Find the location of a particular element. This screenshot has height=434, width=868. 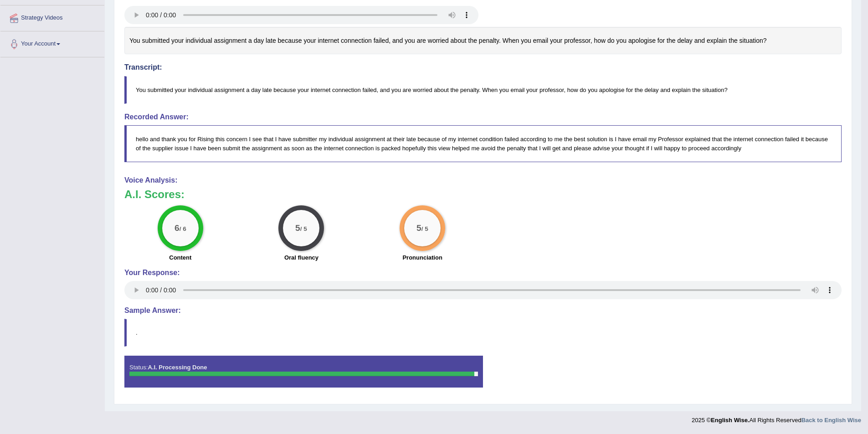

strong: English Wise. is located at coordinates (730, 420).